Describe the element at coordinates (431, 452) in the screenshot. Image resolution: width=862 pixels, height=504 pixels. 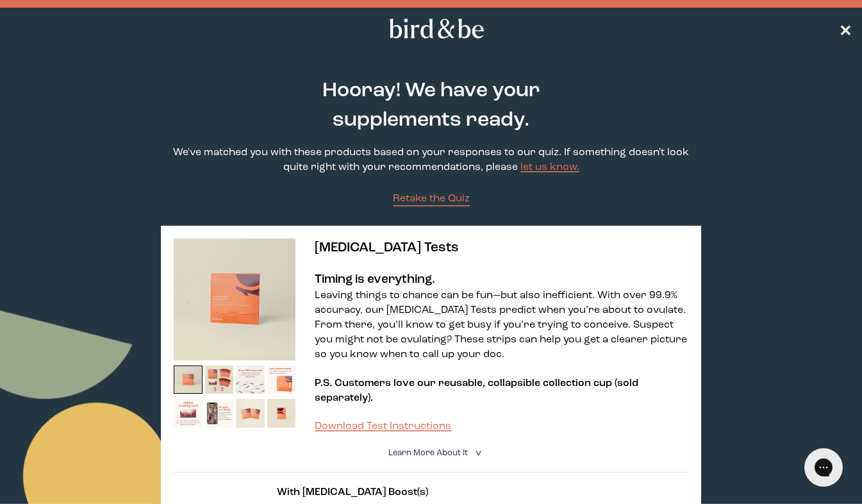
I see `summary: Learn More About it <` at that location.